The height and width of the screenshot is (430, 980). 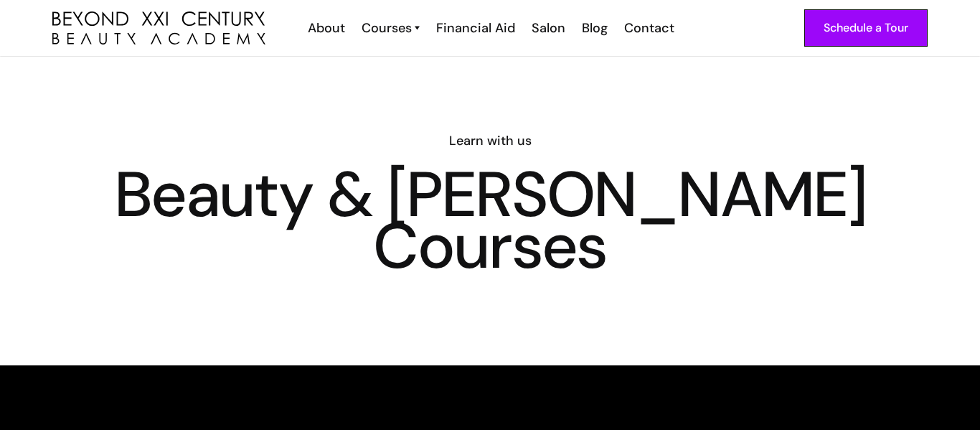 What do you see at coordinates (490, 141) in the screenshot?
I see `h6: Learn with us` at bounding box center [490, 141].